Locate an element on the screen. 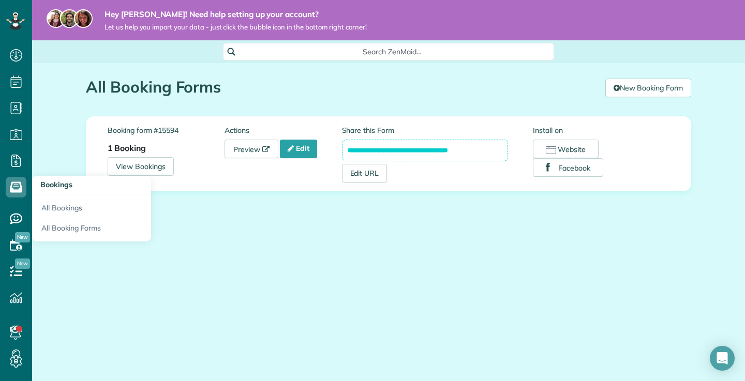 The height and width of the screenshot is (381, 745). label: Booking form #15594 is located at coordinates (166, 130).